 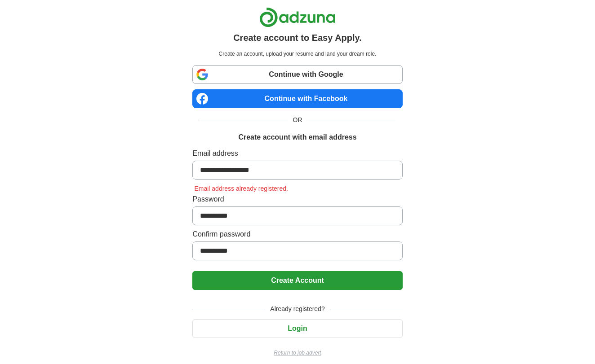 What do you see at coordinates (297, 353) in the screenshot?
I see `a: Return to job advert` at bounding box center [297, 353].